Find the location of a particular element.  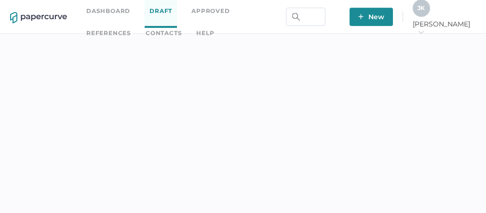

img: plus-white.e19ec114.svg is located at coordinates (360, 16).